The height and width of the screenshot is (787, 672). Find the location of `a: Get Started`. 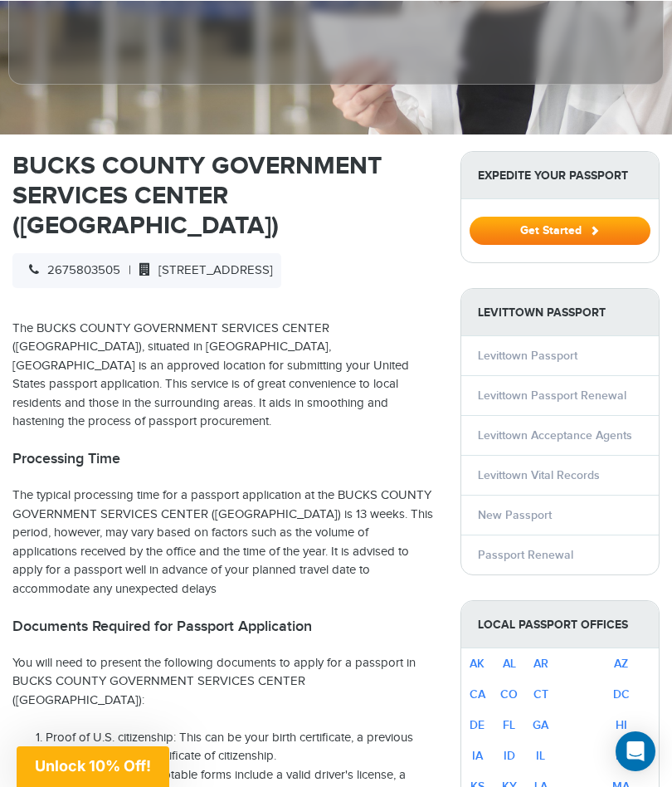

a: Get Started is located at coordinates (561, 229).